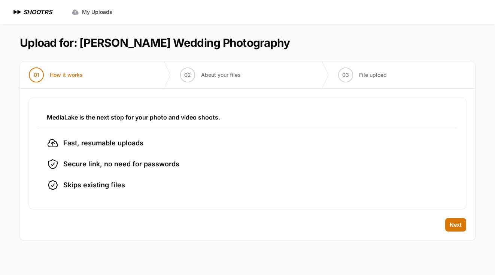 The image size is (495, 275). Describe the element at coordinates (187, 75) in the screenshot. I see `span: 02` at that location.